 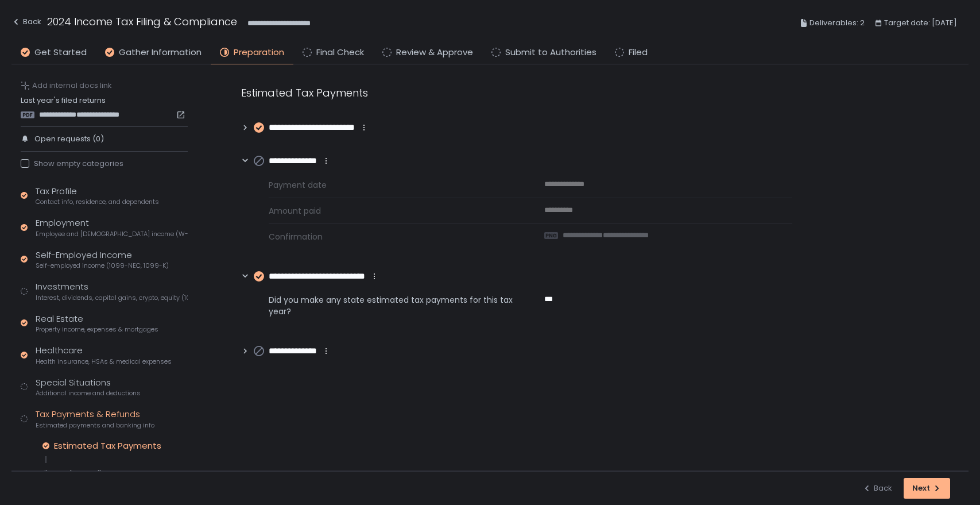 I want to click on span: Review & Approve, so click(x=434, y=53).